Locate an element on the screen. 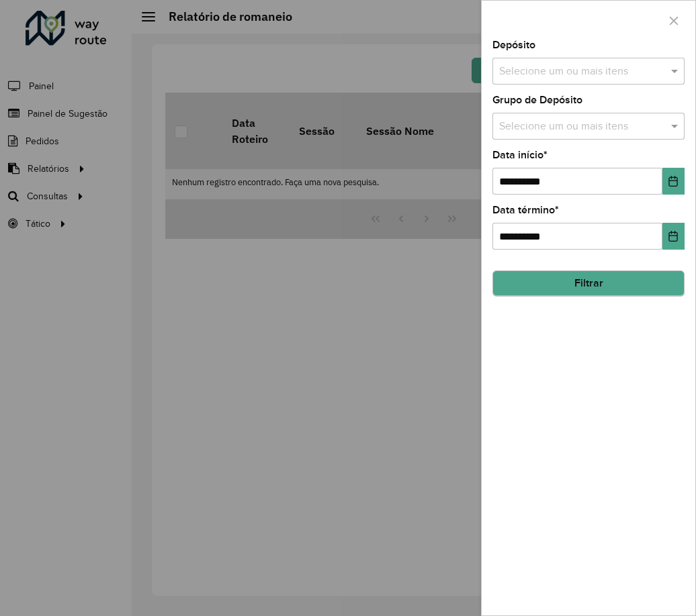 The height and width of the screenshot is (616, 696). label: Data início is located at coordinates (520, 155).